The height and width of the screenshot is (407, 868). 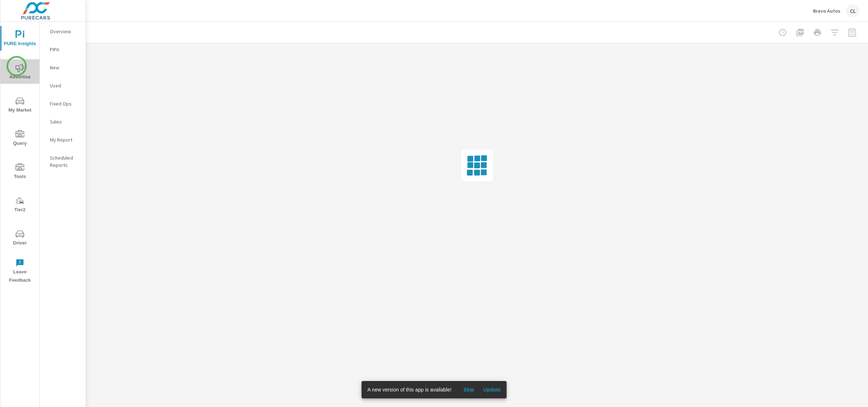 What do you see at coordinates (20, 139) in the screenshot?
I see `span: Query` at bounding box center [20, 139].